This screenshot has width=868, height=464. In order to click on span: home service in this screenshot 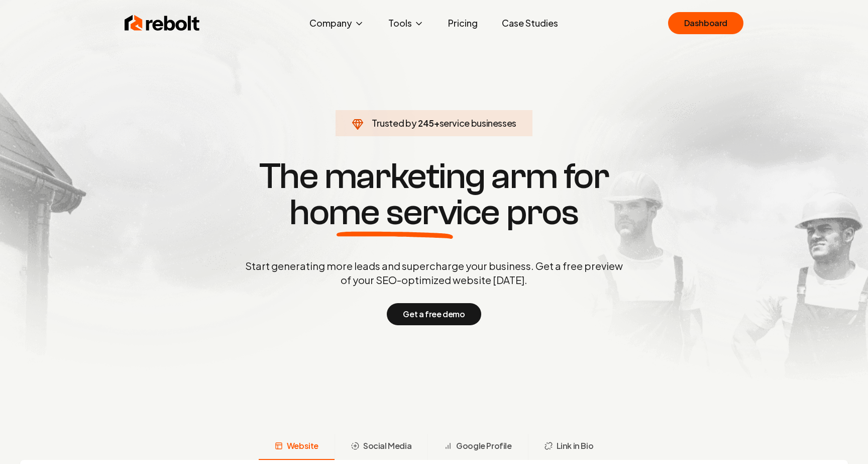, I will do `click(395, 213)`.